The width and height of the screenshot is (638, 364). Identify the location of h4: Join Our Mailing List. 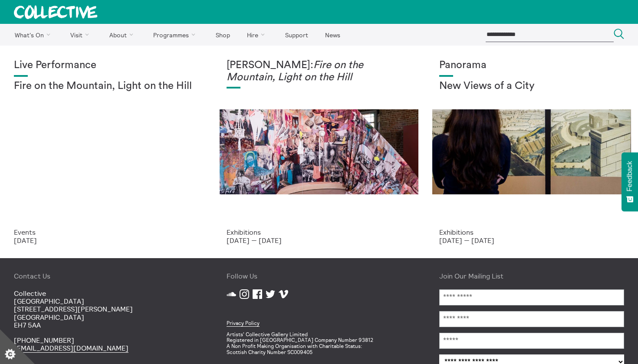
(532, 276).